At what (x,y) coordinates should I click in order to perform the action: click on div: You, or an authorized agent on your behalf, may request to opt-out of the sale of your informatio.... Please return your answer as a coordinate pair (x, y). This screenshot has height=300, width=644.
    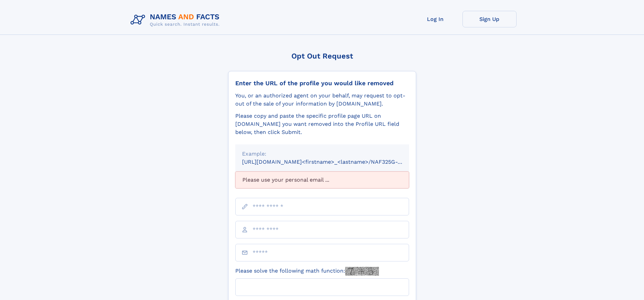
    Looking at the image, I should click on (322, 100).